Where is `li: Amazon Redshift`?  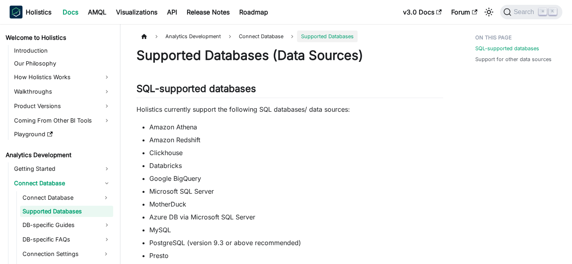
li: Amazon Redshift is located at coordinates (296, 140).